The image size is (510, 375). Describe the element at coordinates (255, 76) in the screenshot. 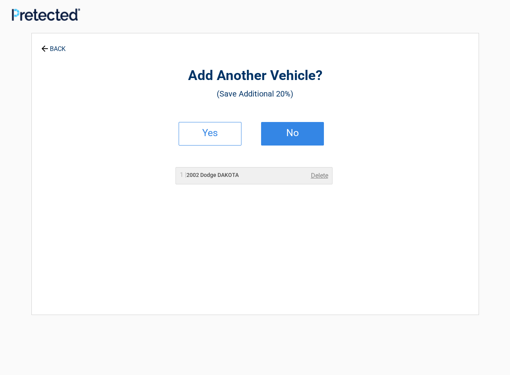

I see `h2: Add Another Vehicle?` at that location.